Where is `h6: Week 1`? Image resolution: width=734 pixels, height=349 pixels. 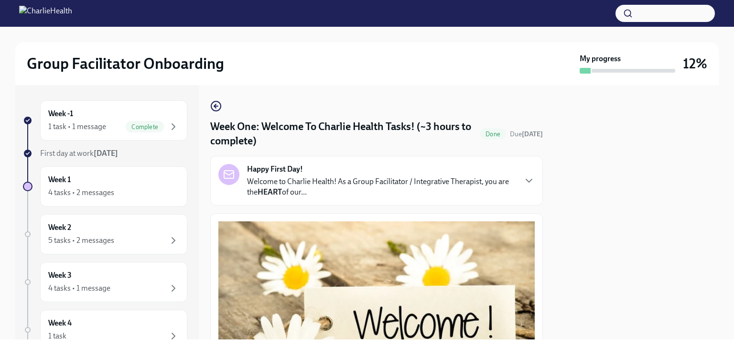 h6: Week 1 is located at coordinates (59, 180).